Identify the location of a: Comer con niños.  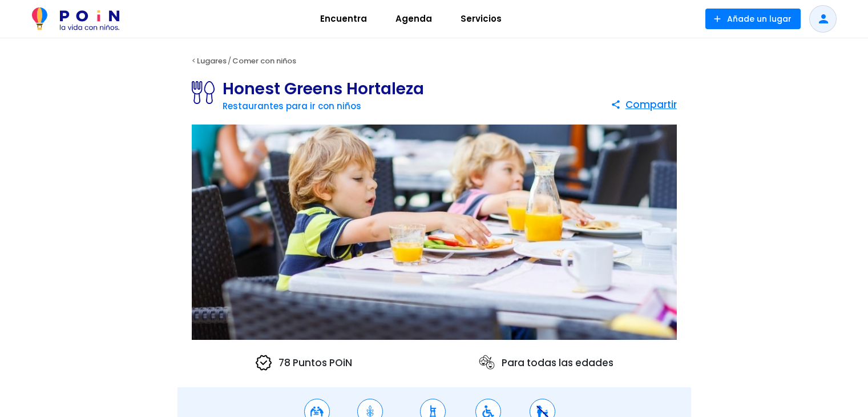
(264, 61).